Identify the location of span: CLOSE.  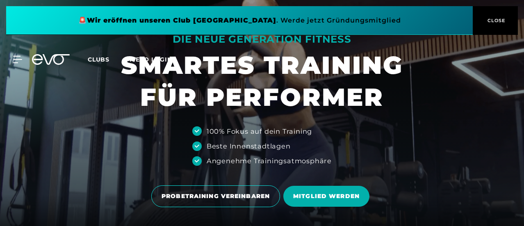
(495, 20).